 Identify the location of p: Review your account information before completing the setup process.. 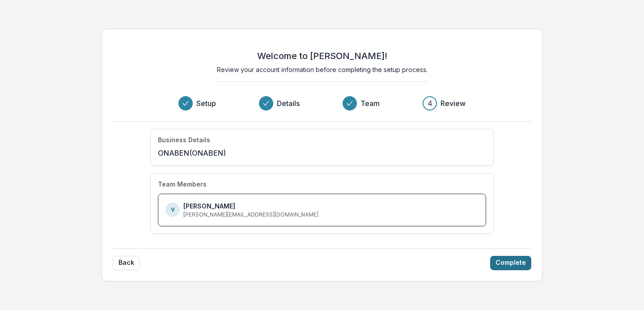
(322, 70).